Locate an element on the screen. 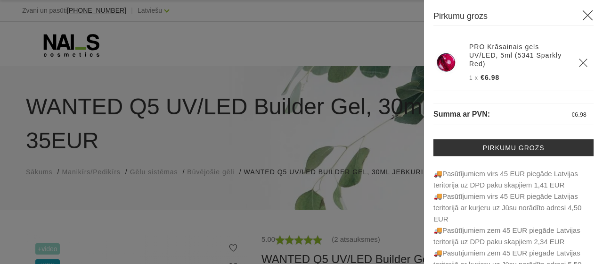 Image resolution: width=603 pixels, height=264 pixels. a: Pirkumu grozs is located at coordinates (514, 148).